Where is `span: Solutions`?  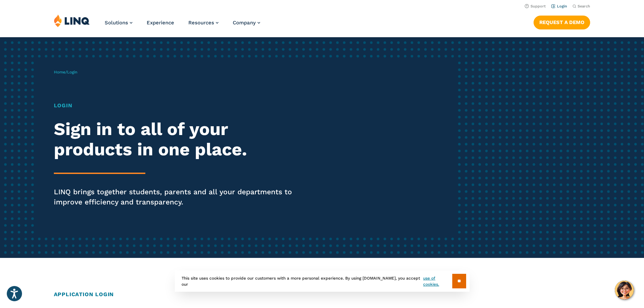
span: Solutions is located at coordinates (116, 23).